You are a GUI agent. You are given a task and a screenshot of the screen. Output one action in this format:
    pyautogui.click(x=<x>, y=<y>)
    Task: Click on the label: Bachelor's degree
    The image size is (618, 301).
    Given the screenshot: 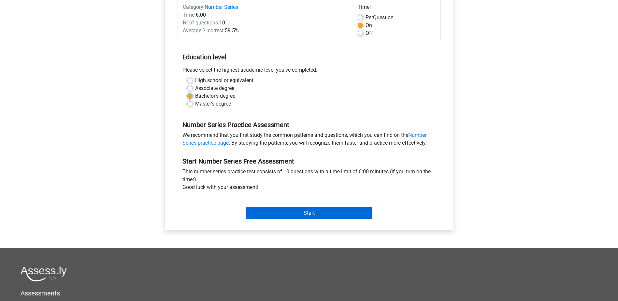 What is the action you would take?
    pyautogui.click(x=215, y=96)
    